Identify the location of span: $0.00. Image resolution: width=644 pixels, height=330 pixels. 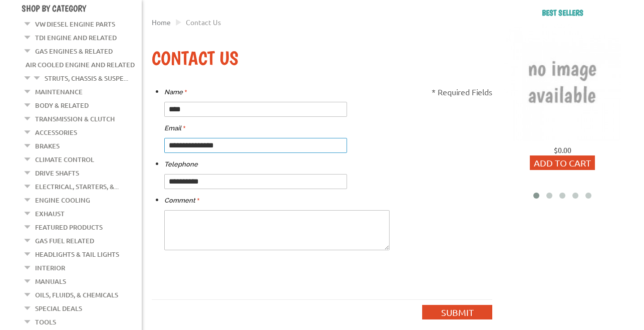
(563, 150).